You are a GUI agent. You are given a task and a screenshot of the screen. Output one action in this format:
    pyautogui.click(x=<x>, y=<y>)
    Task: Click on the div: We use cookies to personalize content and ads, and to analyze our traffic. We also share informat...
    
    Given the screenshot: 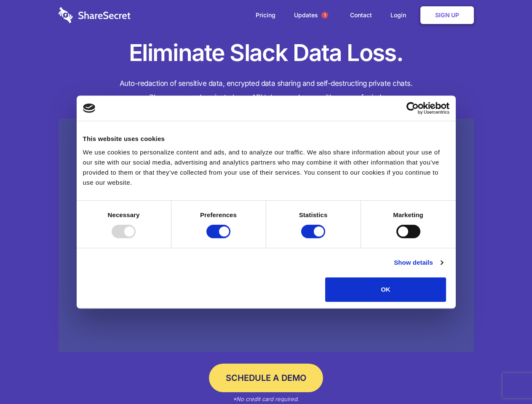 What is the action you would take?
    pyautogui.click(x=266, y=168)
    